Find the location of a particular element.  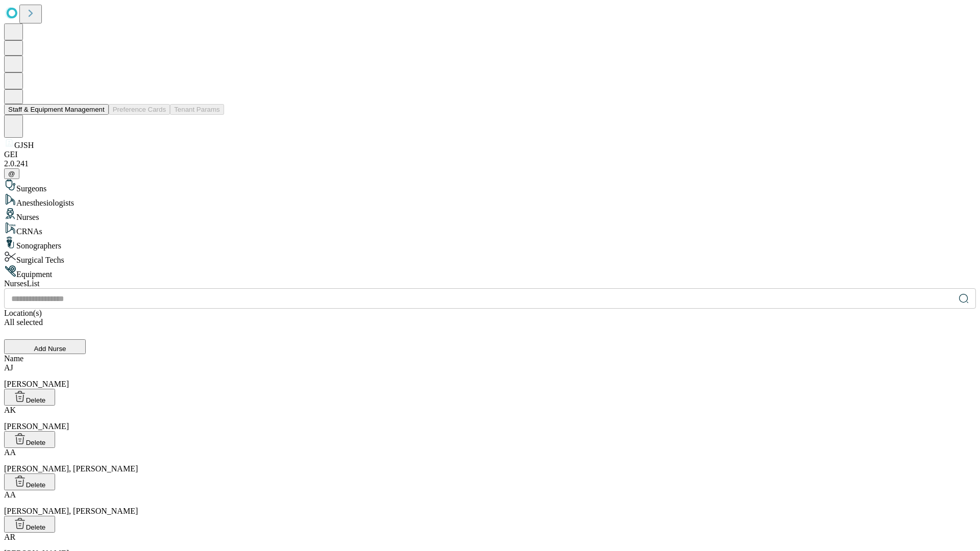

div: All selected is located at coordinates (490, 322).